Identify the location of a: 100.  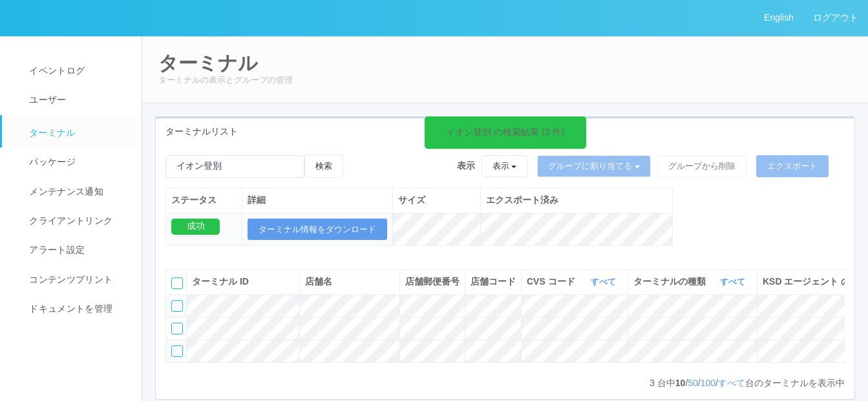
(708, 383).